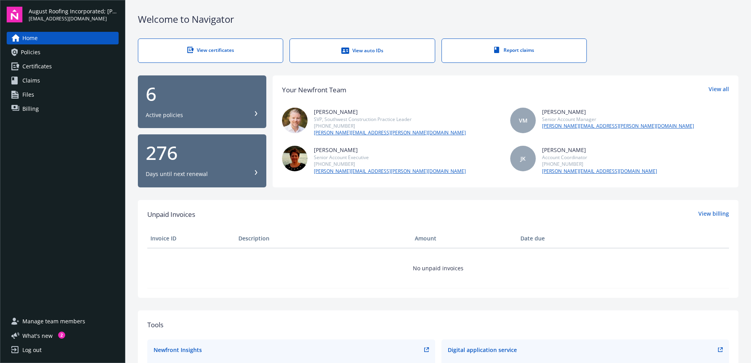  Describe the element at coordinates (438, 268) in the screenshot. I see `td: No unpaid invoices` at that location.